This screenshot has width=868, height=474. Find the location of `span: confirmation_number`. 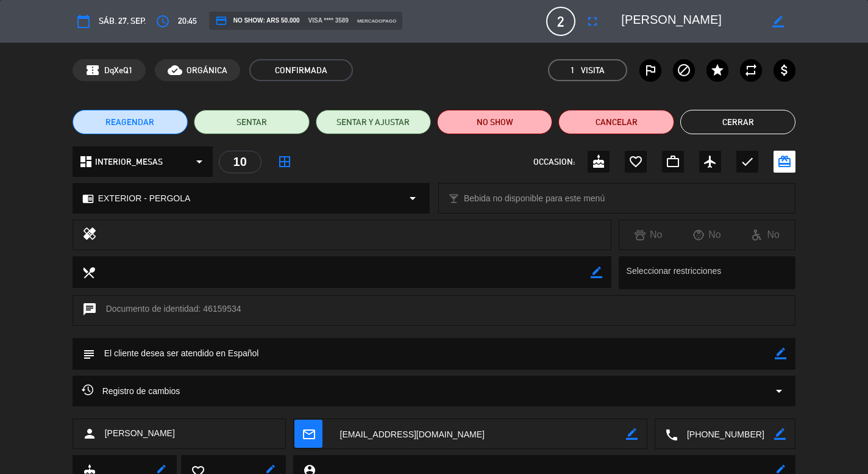

span: confirmation_number is located at coordinates (93, 70).